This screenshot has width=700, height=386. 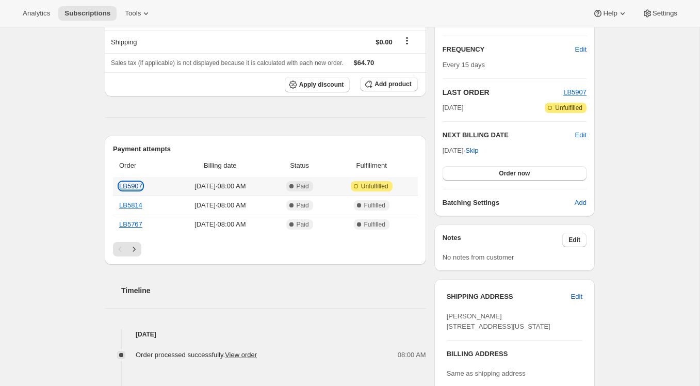 What do you see at coordinates (265, 149) in the screenshot?
I see `h2: Payment attempts` at bounding box center [265, 149].